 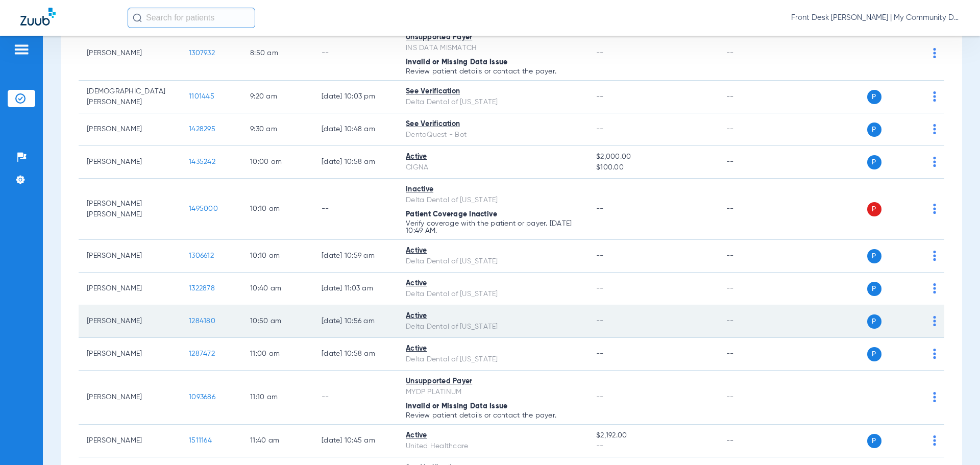 What do you see at coordinates (277, 398) in the screenshot?
I see `td: 11:10 AM` at bounding box center [277, 398].